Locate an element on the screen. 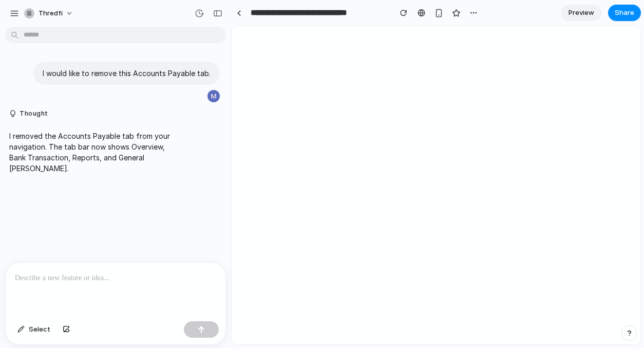 This screenshot has width=644, height=348. span: Select is located at coordinates (40, 330).